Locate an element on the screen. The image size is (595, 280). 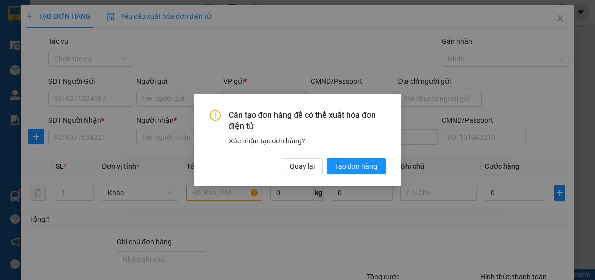
button: Quay lại is located at coordinates (302, 167).